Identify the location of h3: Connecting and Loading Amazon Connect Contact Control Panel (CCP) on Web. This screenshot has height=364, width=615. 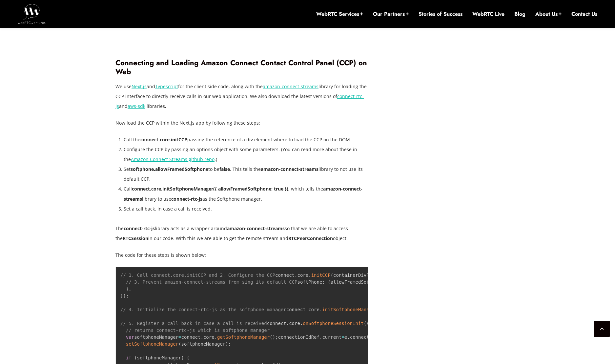
(242, 67).